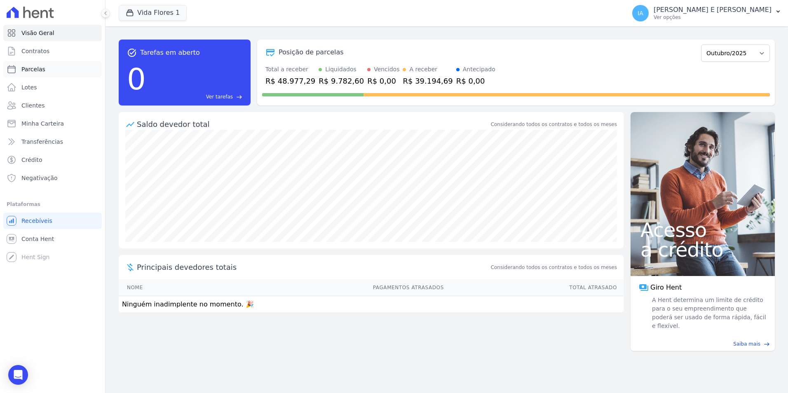 This screenshot has width=788, height=393. Describe the element at coordinates (290, 69) in the screenshot. I see `div: Total a receber` at that location.